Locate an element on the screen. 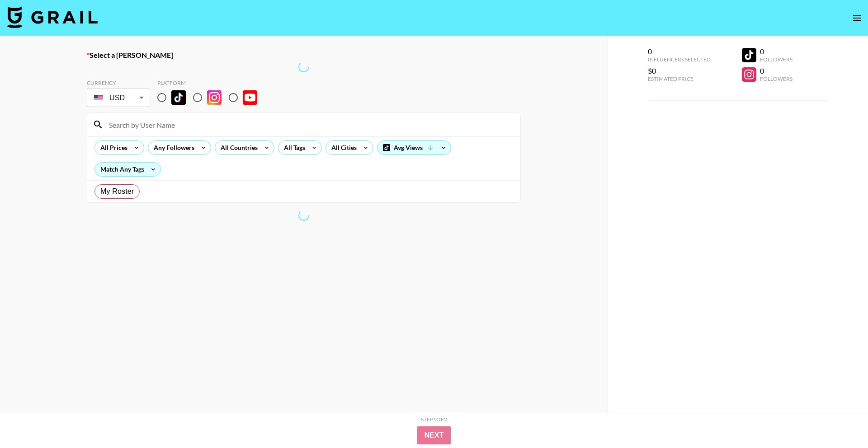 The image size is (868, 448). img: Grail Talent is located at coordinates (53, 17).